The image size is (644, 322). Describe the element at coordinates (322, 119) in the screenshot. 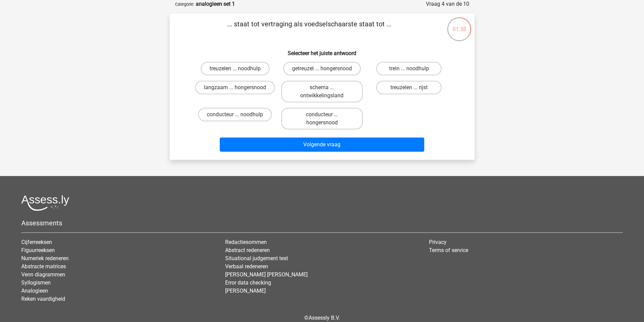

I see `label: conducteur ... hongersnood` at that location.